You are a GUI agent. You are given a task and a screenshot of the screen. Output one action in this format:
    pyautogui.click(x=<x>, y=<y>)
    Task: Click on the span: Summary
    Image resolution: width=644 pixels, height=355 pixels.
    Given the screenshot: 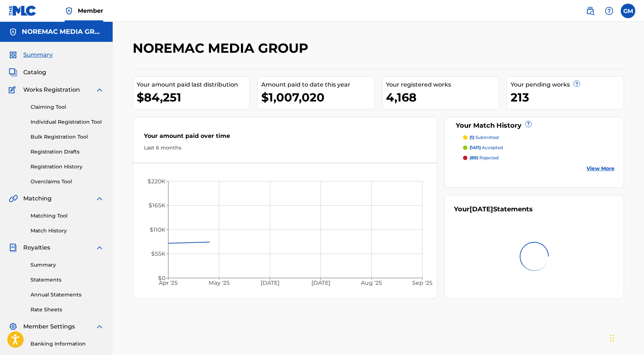 What is the action you would take?
    pyautogui.click(x=38, y=55)
    